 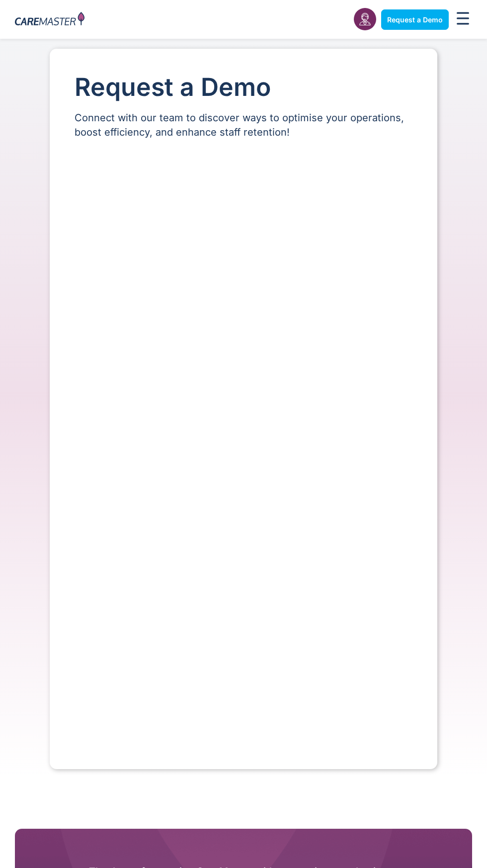 I want to click on img: CareMaster Logo, so click(x=49, y=20).